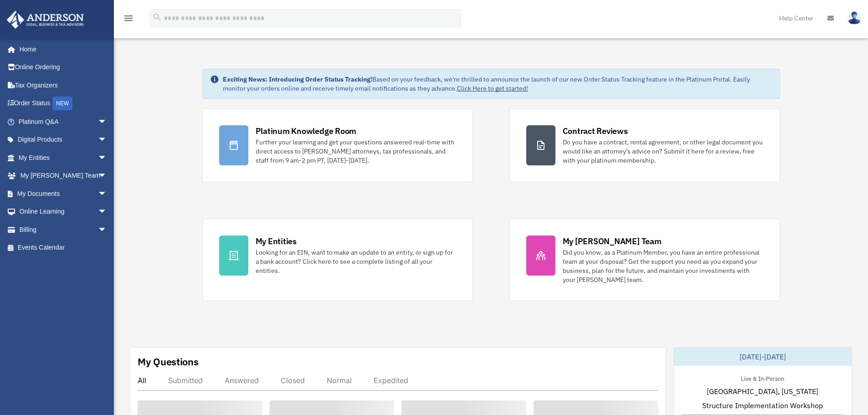  Describe the element at coordinates (663, 152) in the screenshot. I see `div: Do you have a contract, rental agreement, or other legal document you would like an attorney's ad...` at that location.